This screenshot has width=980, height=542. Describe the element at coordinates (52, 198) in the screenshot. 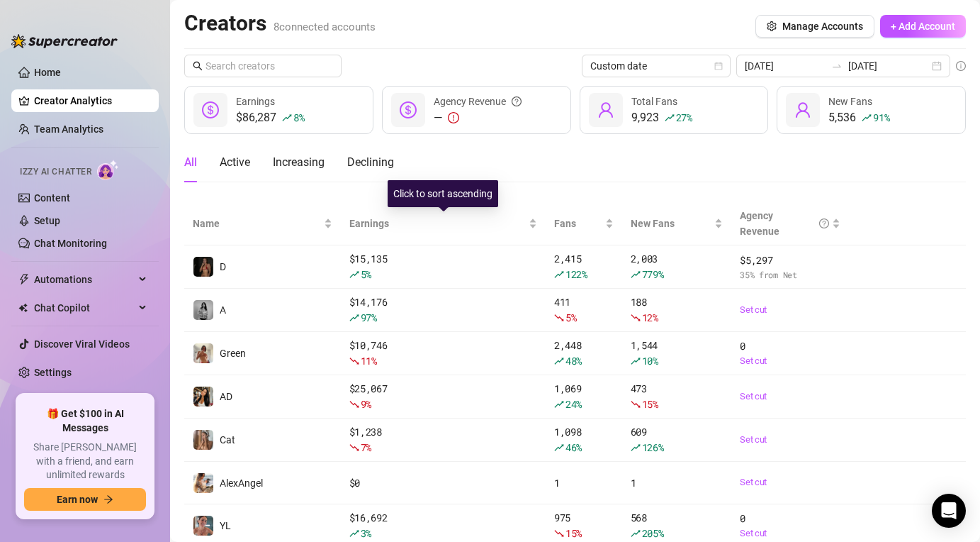

I see `a: Content` at that location.